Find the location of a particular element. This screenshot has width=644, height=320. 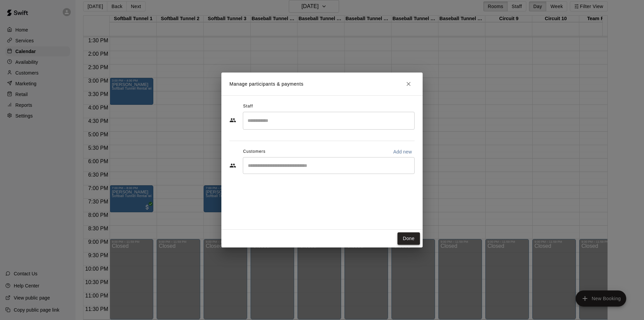

div: Search staff is located at coordinates (328, 121).